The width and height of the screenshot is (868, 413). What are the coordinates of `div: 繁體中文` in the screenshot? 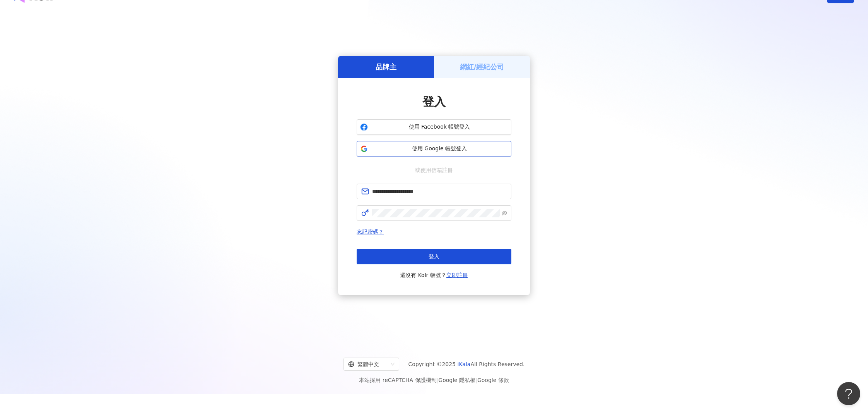 It's located at (368, 364).